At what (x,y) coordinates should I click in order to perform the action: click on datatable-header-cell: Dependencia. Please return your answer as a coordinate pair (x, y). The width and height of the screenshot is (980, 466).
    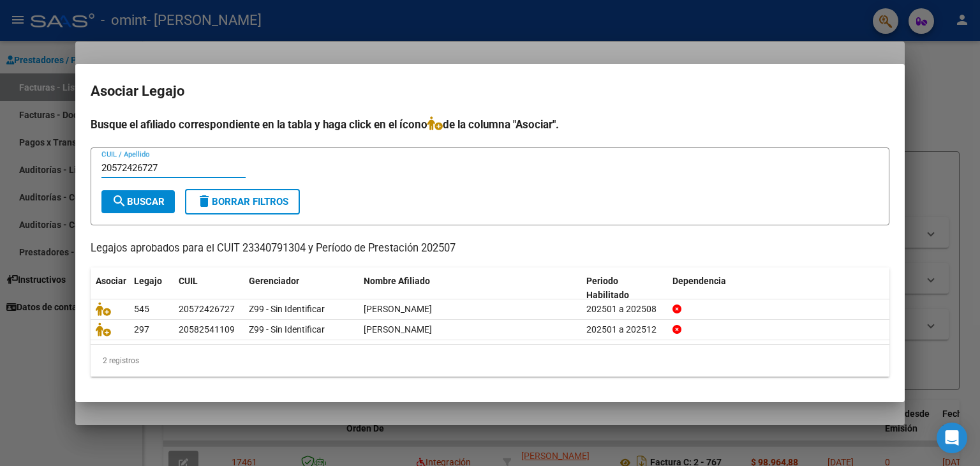
    Looking at the image, I should click on (778, 288).